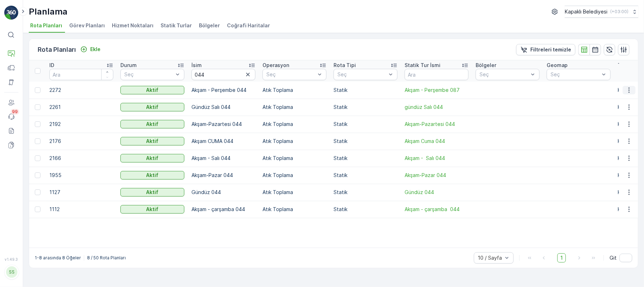  I want to click on span: Hizmet Noktaları, so click(132, 25).